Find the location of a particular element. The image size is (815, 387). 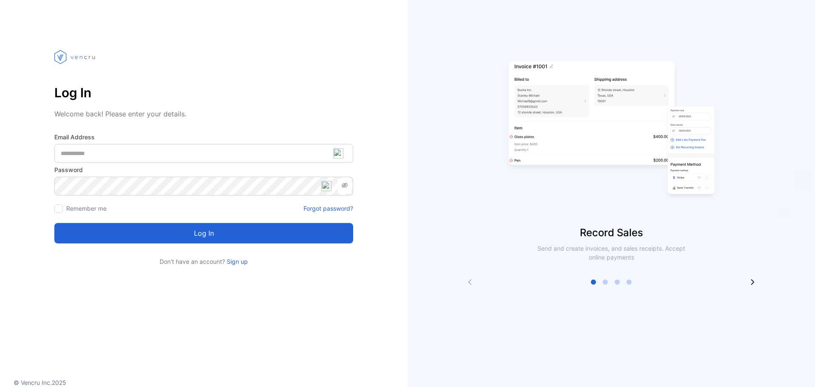

a: Sign up is located at coordinates (237, 261).